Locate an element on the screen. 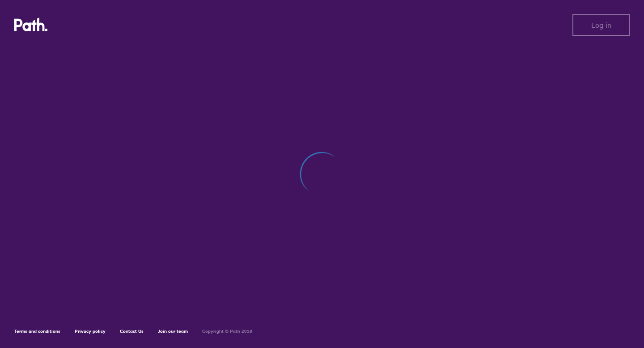 This screenshot has height=348, width=644. h6: Copyright © Path 2018 is located at coordinates (227, 332).